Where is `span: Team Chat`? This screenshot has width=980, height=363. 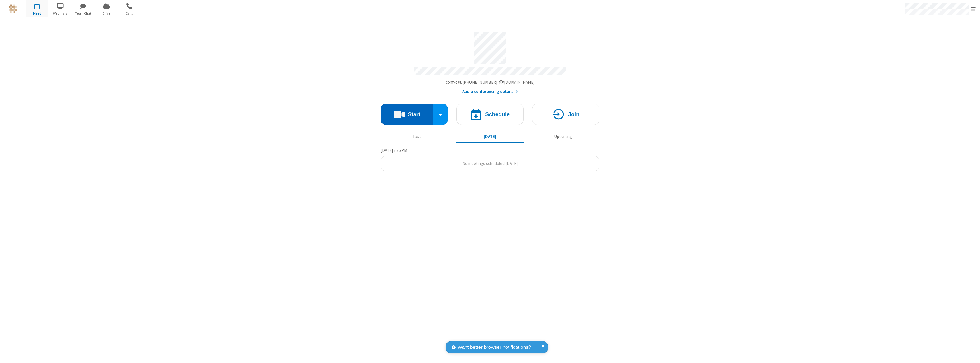
span: Team Chat is located at coordinates (83, 13).